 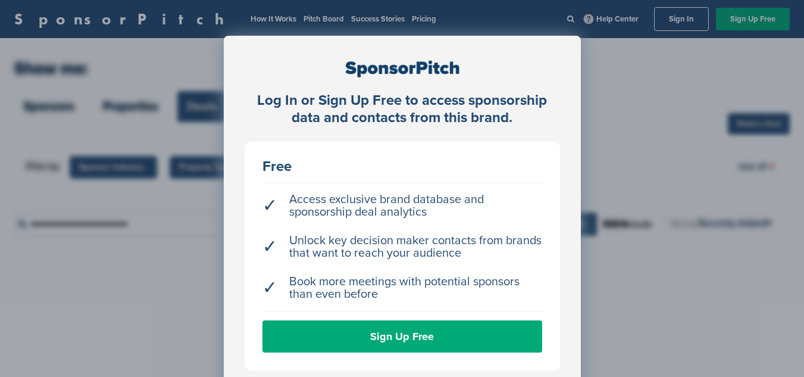 What do you see at coordinates (402, 288) in the screenshot?
I see `li: Book more meetings with potential sponsors than even before` at bounding box center [402, 288].